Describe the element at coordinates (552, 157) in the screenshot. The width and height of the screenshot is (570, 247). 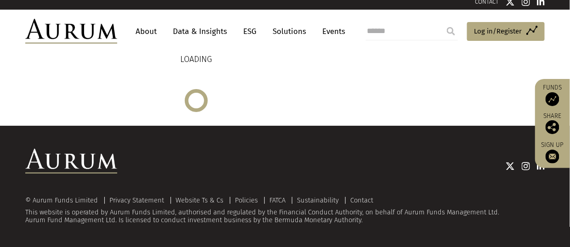
I see `img: Sign up to our newsletter` at that location.